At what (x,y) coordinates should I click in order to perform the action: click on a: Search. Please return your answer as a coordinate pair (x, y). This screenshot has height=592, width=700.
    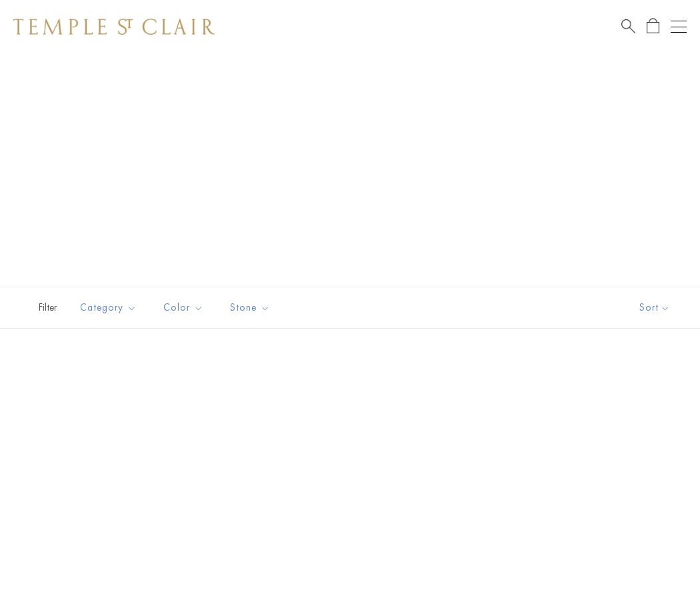
    Looking at the image, I should click on (628, 26).